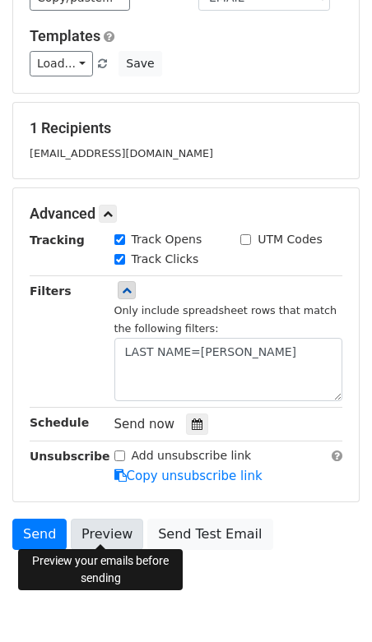  I want to click on label: UTM Codes, so click(289, 239).